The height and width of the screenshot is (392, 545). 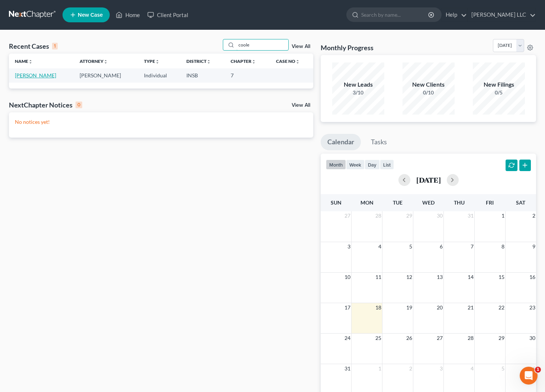 I want to click on a: Case Nounfold_more, so click(x=288, y=61).